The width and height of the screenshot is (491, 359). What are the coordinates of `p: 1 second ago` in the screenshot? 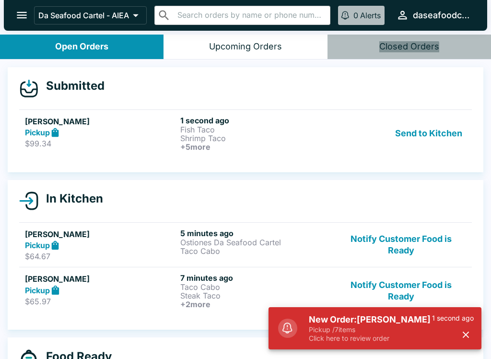 It's located at (453, 318).